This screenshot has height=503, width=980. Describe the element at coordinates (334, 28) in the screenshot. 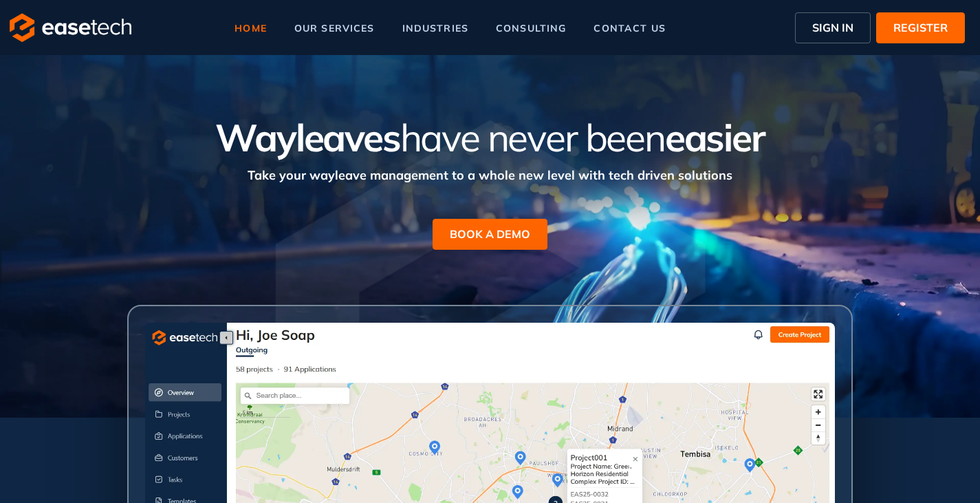

I see `span: our services` at that location.